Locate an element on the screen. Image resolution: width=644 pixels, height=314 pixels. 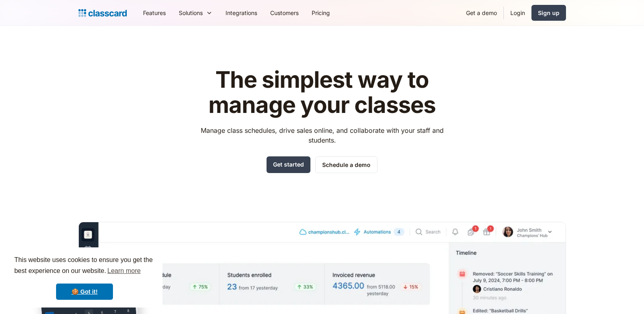
a: Customers is located at coordinates (285, 12).